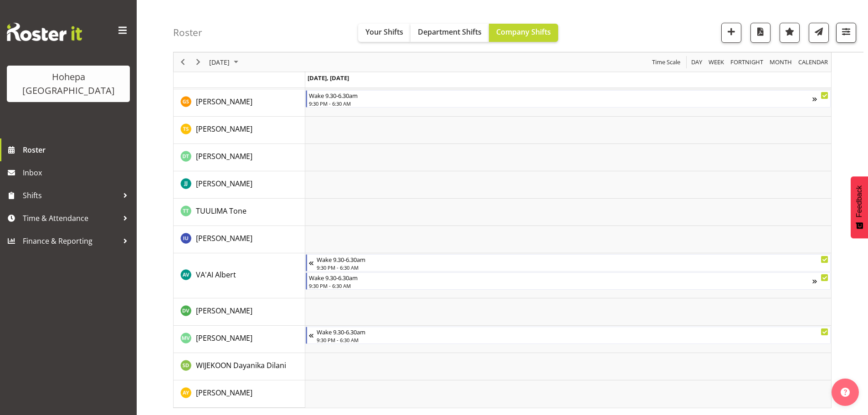  I want to click on button: Add a new shift, so click(732, 32).